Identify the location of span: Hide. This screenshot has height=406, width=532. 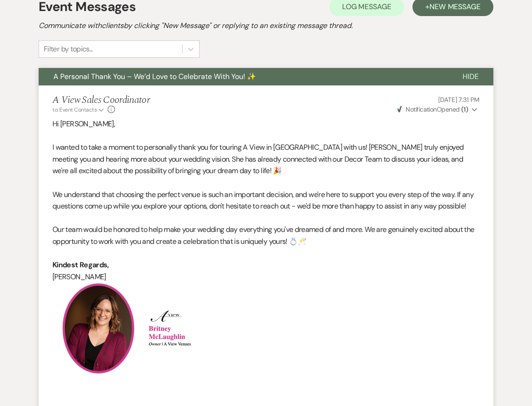
(470, 76).